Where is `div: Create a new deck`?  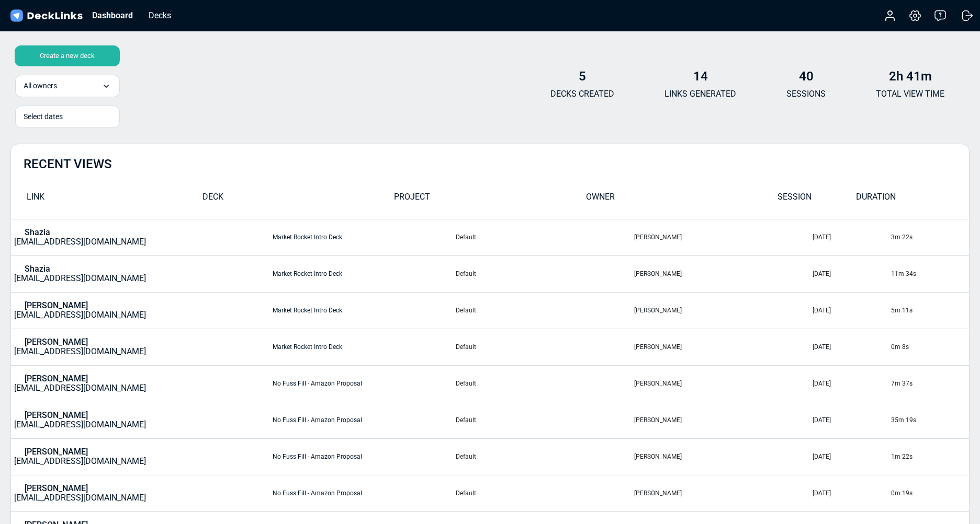 div: Create a new deck is located at coordinates (67, 56).